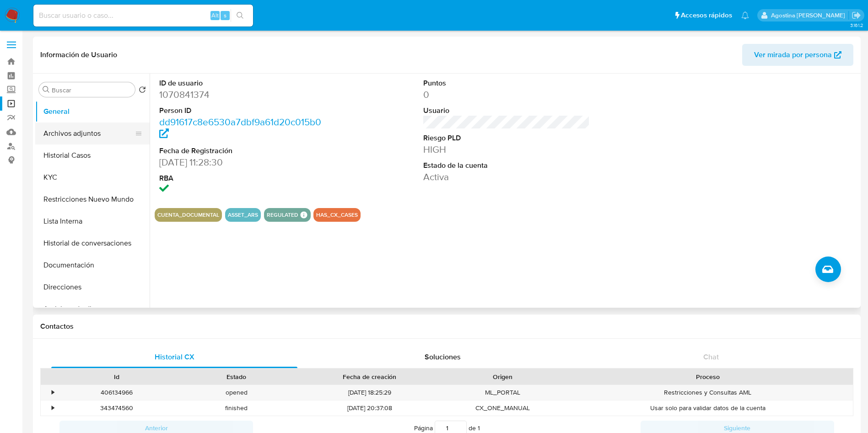 This screenshot has width=868, height=433. What do you see at coordinates (708, 392) in the screenshot?
I see `div: Restricciones y Consultas AML` at bounding box center [708, 392].